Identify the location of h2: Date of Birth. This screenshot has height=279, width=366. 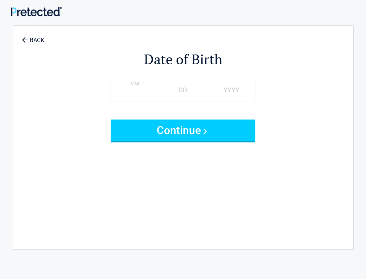
(183, 59).